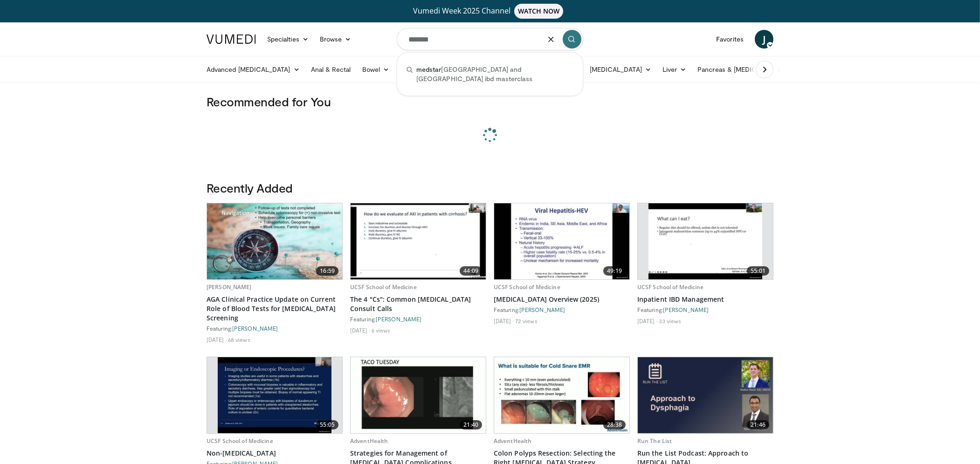 The width and height of the screenshot is (980, 464). What do you see at coordinates (275, 241) in the screenshot?
I see `a: 16:59` at bounding box center [275, 241].